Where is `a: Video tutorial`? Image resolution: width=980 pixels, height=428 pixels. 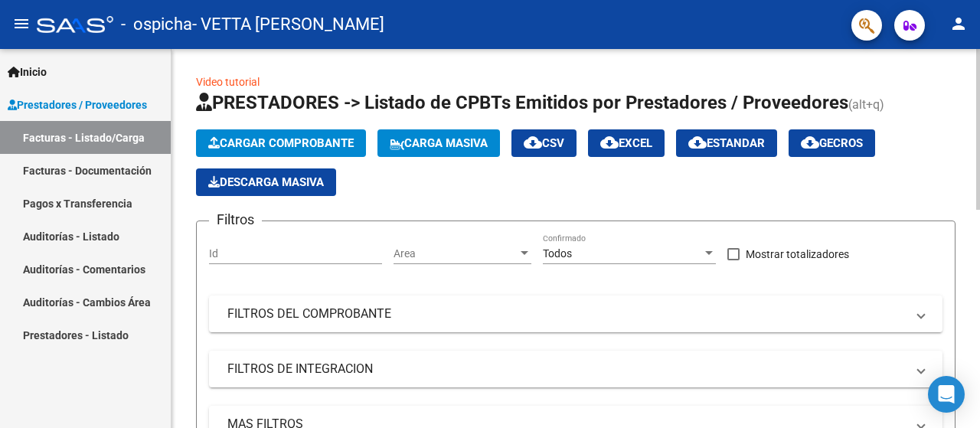
a: Video tutorial is located at coordinates (227, 82).